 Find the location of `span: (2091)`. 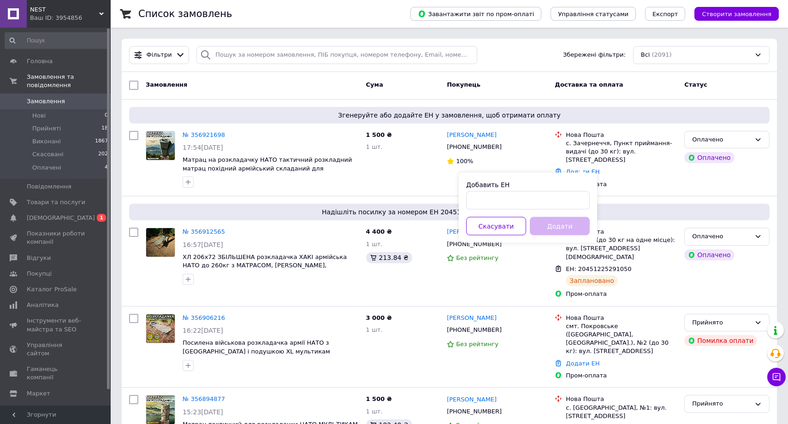

span: (2091) is located at coordinates (661, 54).